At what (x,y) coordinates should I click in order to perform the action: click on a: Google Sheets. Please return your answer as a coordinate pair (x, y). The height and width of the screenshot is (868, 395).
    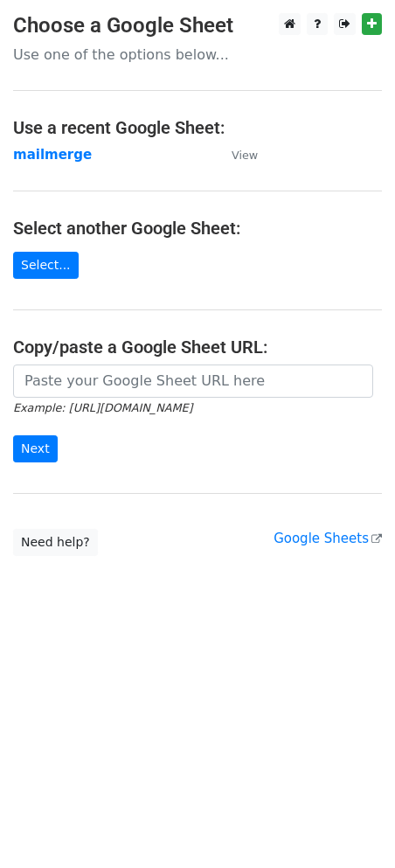
    Looking at the image, I should click on (328, 539).